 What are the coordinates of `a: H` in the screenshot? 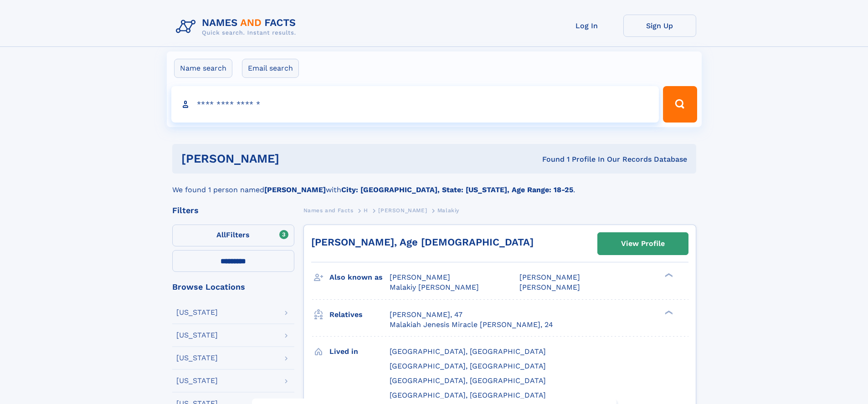 It's located at (366, 210).